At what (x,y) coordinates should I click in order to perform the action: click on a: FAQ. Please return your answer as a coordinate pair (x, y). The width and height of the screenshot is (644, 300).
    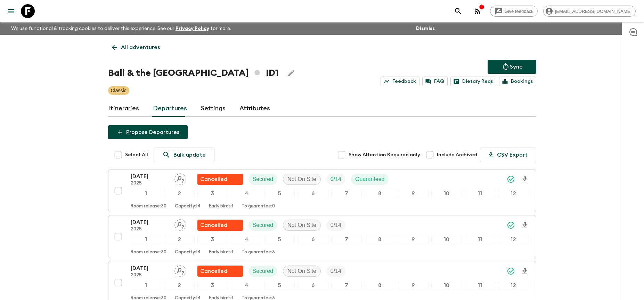
    Looking at the image, I should click on (435, 82).